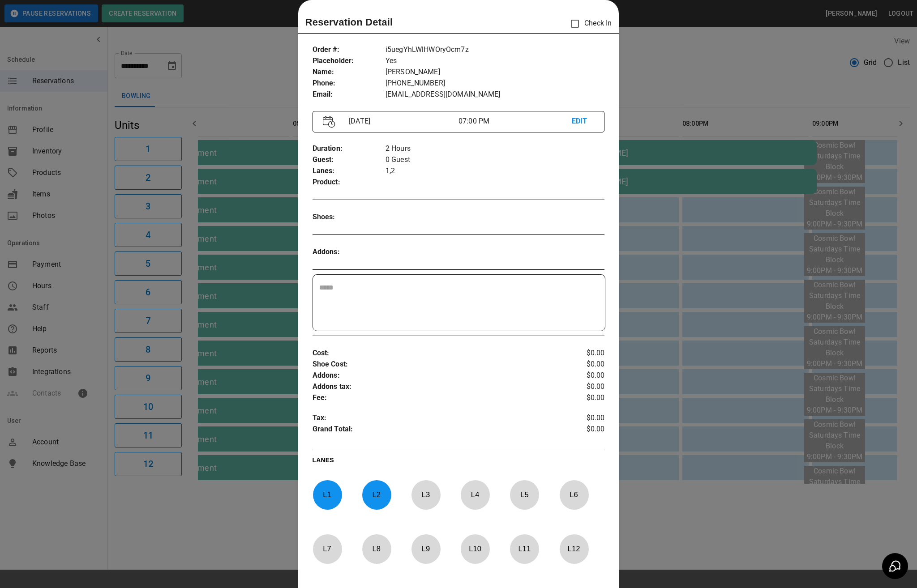 The height and width of the screenshot is (588, 917). What do you see at coordinates (349, 49) in the screenshot?
I see `p: Order # :` at bounding box center [349, 49].